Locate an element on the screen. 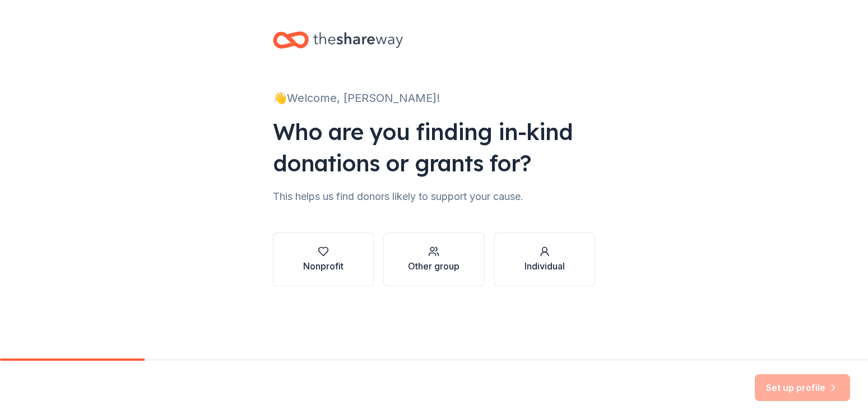  div: Nonprofit is located at coordinates (323, 266).